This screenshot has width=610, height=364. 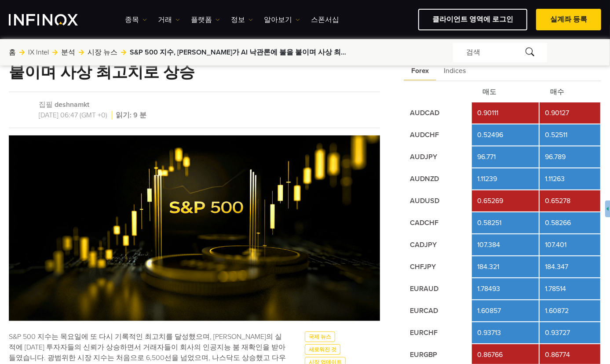 I want to click on td: 0.65269, so click(x=505, y=201).